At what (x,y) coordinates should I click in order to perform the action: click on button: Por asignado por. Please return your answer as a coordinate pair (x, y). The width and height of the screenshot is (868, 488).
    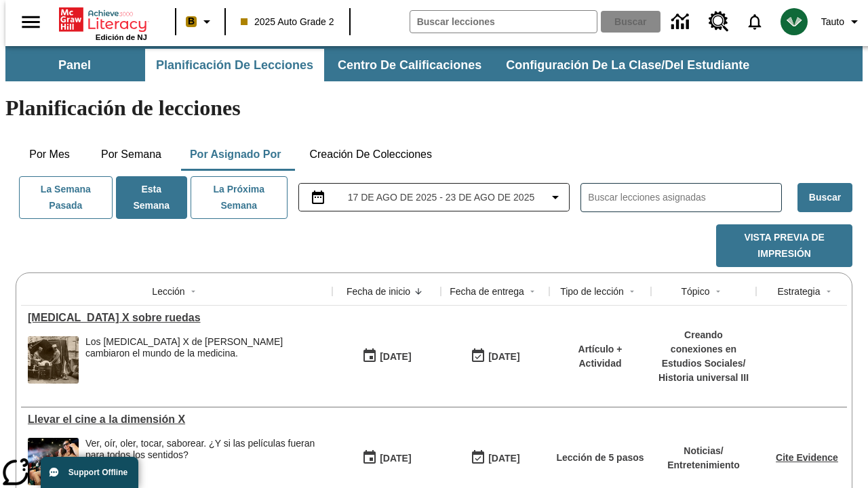
    Looking at the image, I should click on (235, 155).